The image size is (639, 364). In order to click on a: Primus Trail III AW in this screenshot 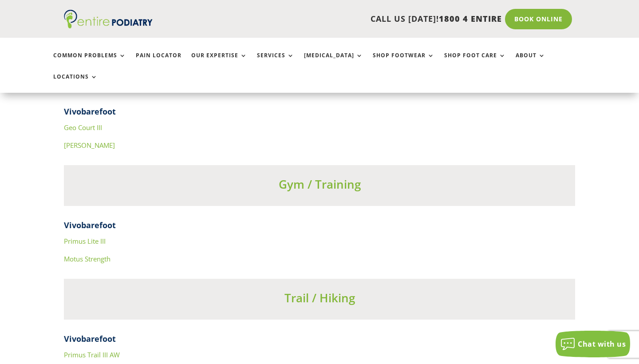, I will do `click(92, 355)`.